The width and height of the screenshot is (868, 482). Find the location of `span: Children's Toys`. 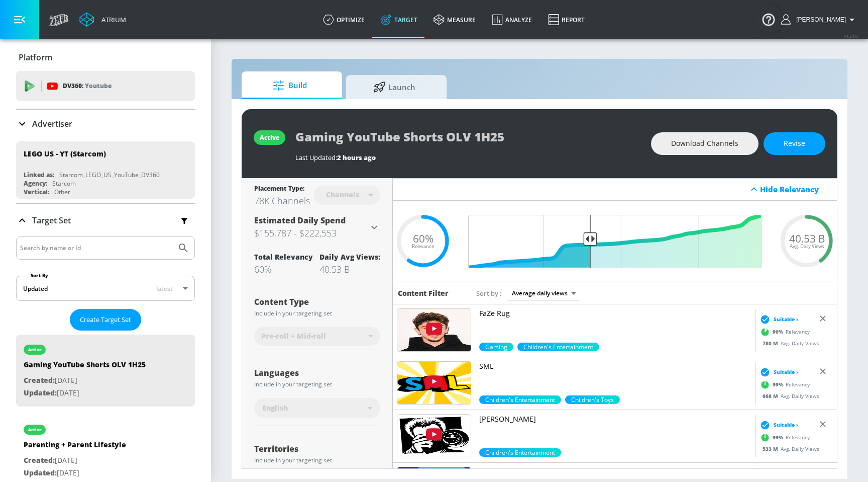

span: Children's Toys is located at coordinates (593, 399).